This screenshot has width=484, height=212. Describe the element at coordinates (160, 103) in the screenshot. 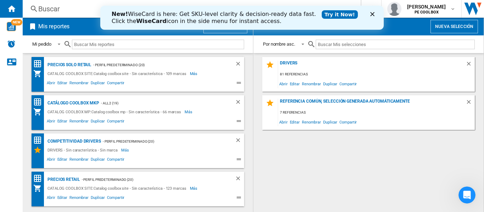

I see `div: - ALL 2 (19)` at that location.